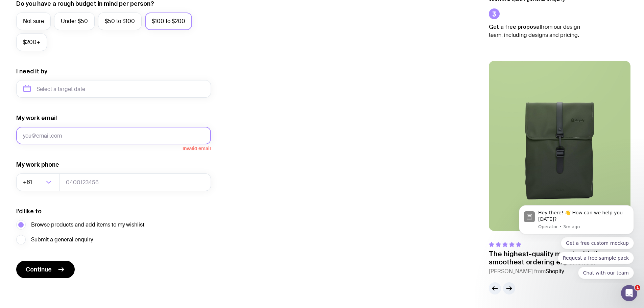 Image resolution: width=644 pixels, height=308 pixels. Describe the element at coordinates (89, 44) in the screenshot. I see `button: Quick reply: Get a free custom mockup` at that location.